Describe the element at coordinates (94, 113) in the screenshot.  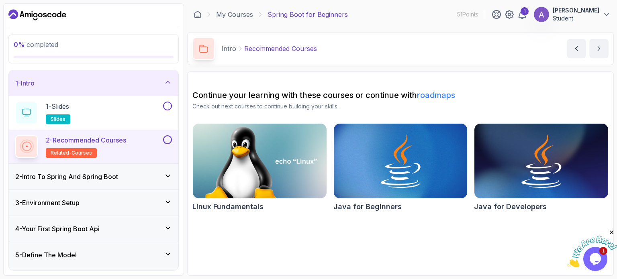
I see `button: 1-Slidesslides` at that location.